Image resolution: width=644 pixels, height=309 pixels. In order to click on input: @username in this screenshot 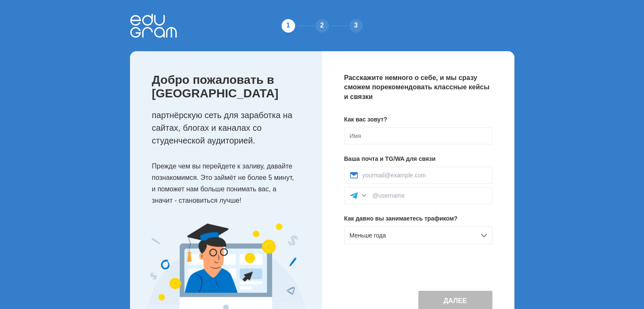, I will do `click(430, 196)`.